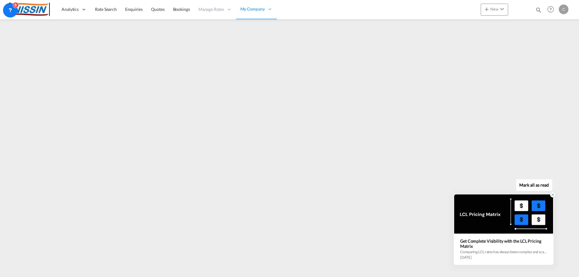 The height and width of the screenshot is (277, 579). Describe the element at coordinates (494, 9) in the screenshot. I see `span: New` at that location.